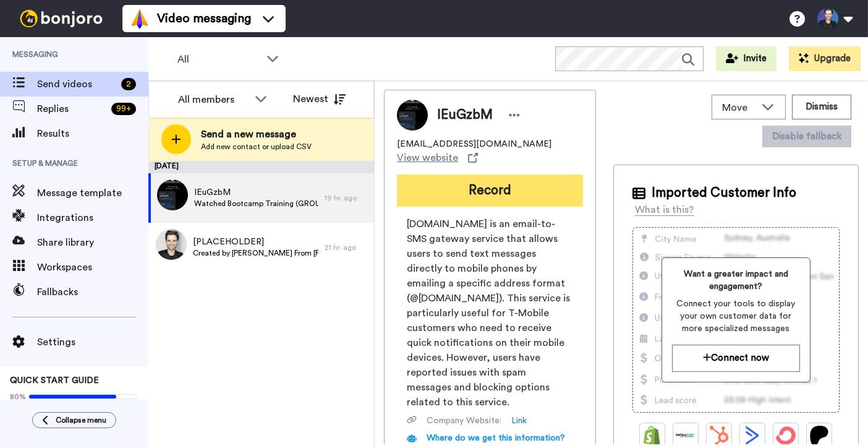  Describe the element at coordinates (319, 99) in the screenshot. I see `button: Newest` at that location.